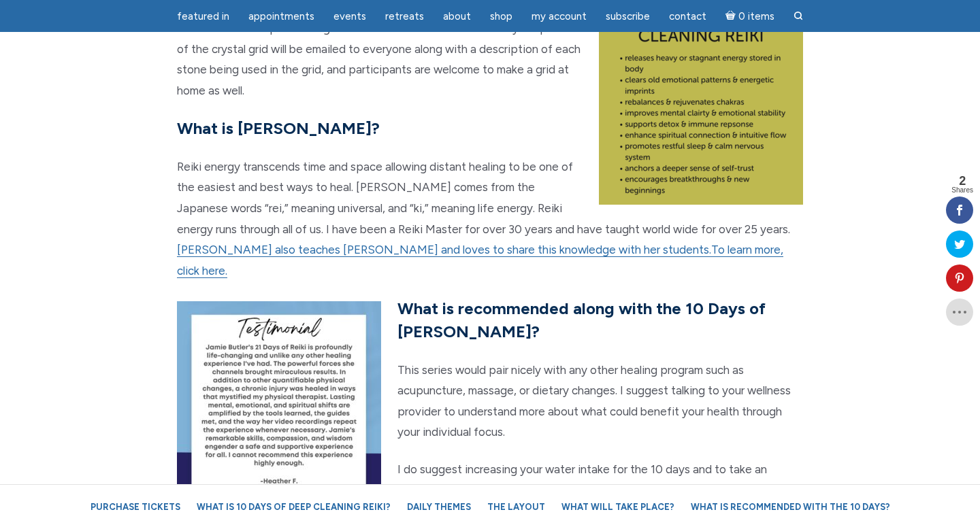 This screenshot has height=529, width=980. I want to click on a: What will take place?, so click(618, 507).